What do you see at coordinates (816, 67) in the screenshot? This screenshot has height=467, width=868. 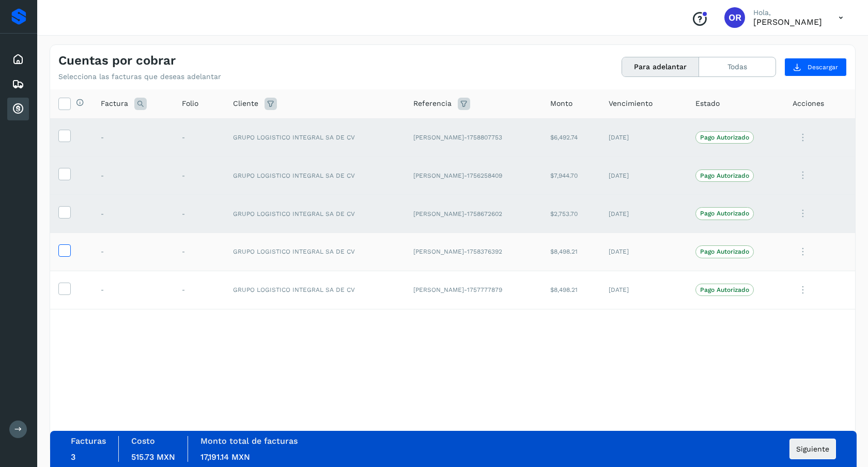 I see `button: Descargar` at bounding box center [816, 67].